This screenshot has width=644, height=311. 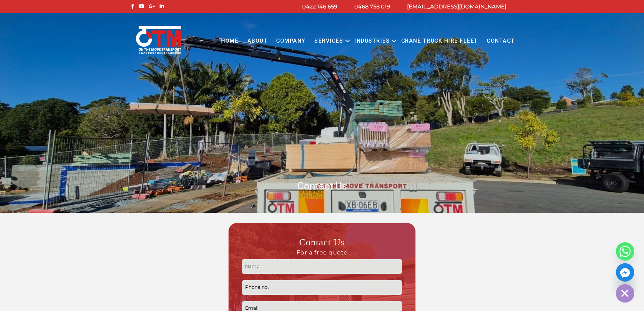 I want to click on input: Phone no., so click(x=322, y=288).